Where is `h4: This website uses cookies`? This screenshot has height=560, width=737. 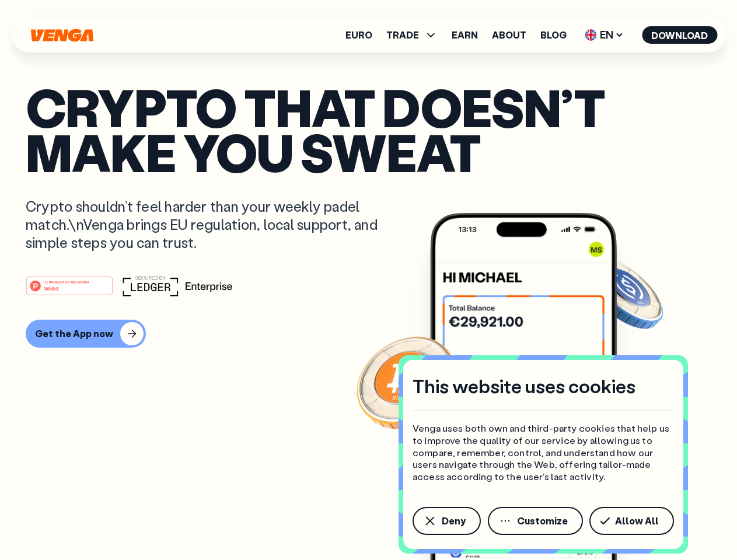
h4: This website uses cookies is located at coordinates (524, 386).